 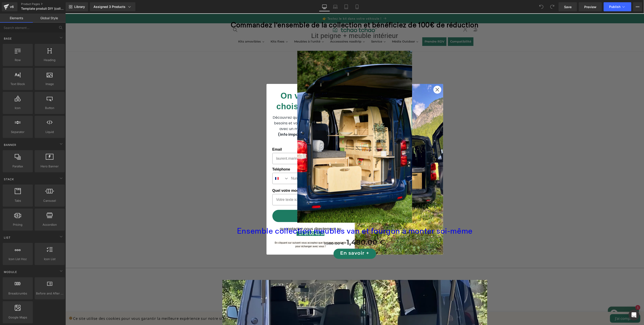 What do you see at coordinates (12, 7) in the screenshot?
I see `div: v6` at bounding box center [12, 7].